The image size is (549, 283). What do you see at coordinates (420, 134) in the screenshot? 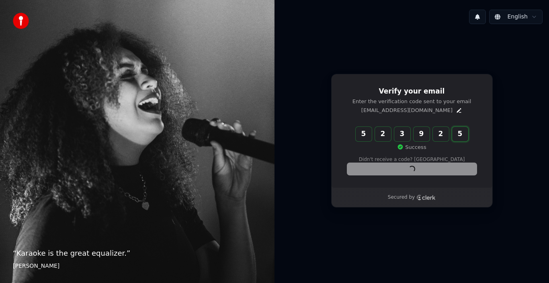
I see `input: Enter verification code` at bounding box center [420, 134].